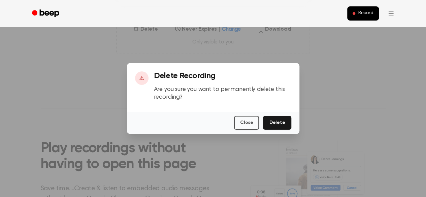 The height and width of the screenshot is (197, 426). I want to click on button: Open menu, so click(391, 13).